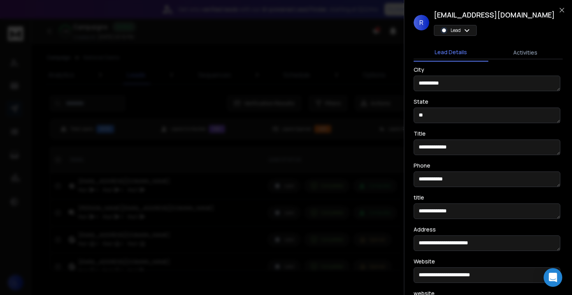 The height and width of the screenshot is (295, 572). Describe the element at coordinates (526, 53) in the screenshot. I see `button: Activities` at that location.